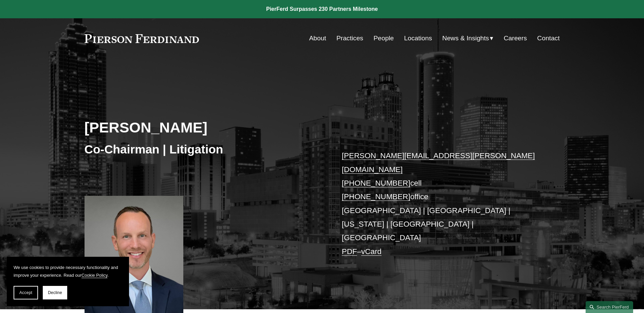 This screenshot has height=313, width=644. Describe the element at coordinates (349, 38) in the screenshot. I see `a: Practices` at that location.